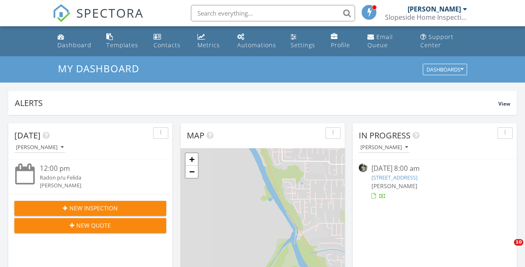 The image size is (525, 267). What do you see at coordinates (426, 17) in the screenshot?
I see `div: Slopeside Home Inspections` at bounding box center [426, 17].